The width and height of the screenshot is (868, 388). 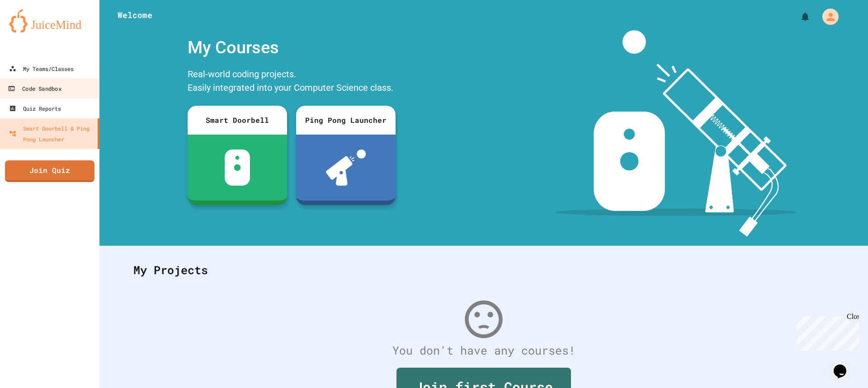 I want to click on a: Join Quiz, so click(x=50, y=171).